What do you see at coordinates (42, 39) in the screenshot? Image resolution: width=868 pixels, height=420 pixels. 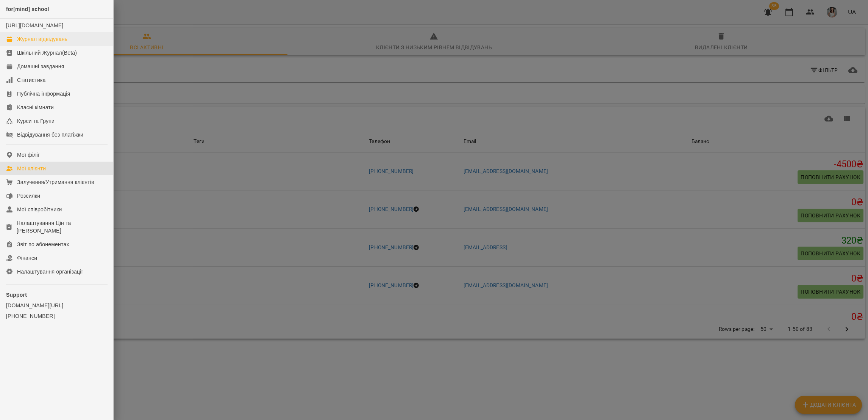 I see `div: Журнал відвідувань` at bounding box center [42, 39].